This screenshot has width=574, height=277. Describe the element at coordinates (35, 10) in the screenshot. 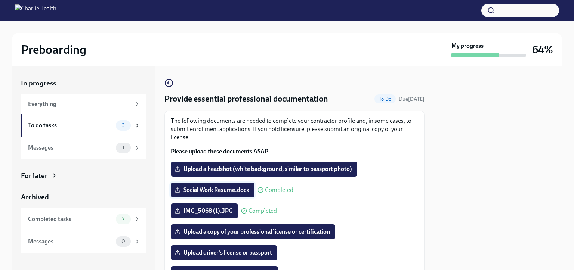

I see `img: CharlieHealth` at that location.